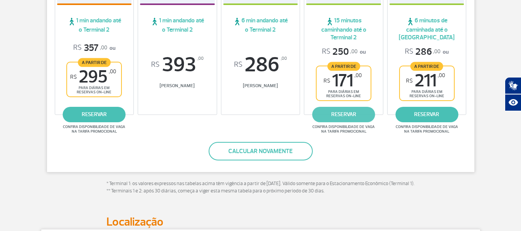 Image resolution: width=521 pixels, height=231 pixels. Describe the element at coordinates (90, 48) in the screenshot. I see `span: 357` at that location.